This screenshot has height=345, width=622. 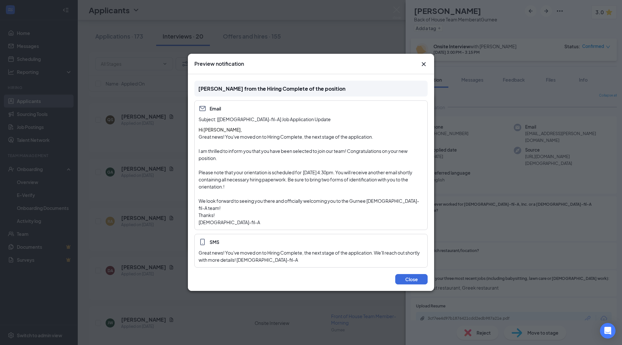 What do you see at coordinates (311, 155) in the screenshot?
I see `p: I am thrilled to inform you that you have been selected to join our team! Congratulations on your...` at bounding box center [311, 155].